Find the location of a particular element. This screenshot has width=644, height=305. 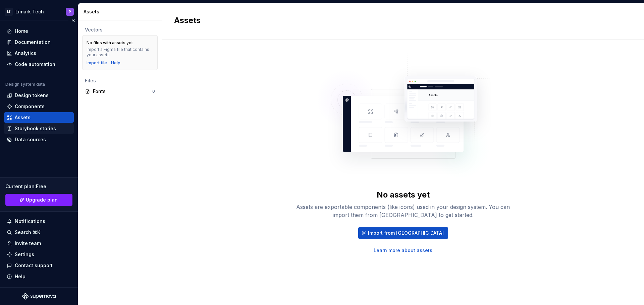

div: Design tokens is located at coordinates (31, 96).